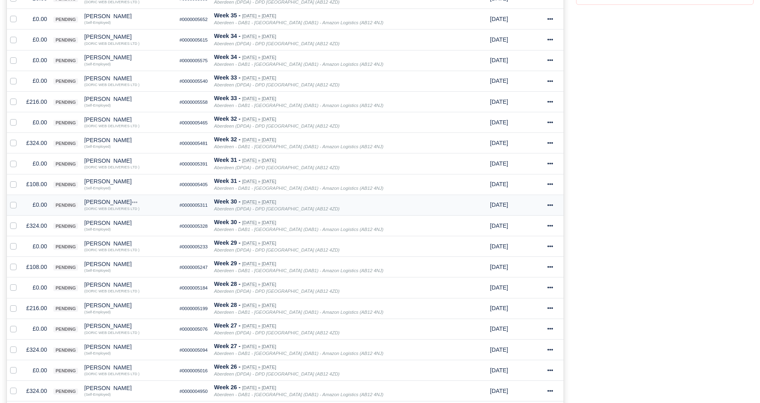 The width and height of the screenshot is (760, 403). Describe the element at coordinates (227, 15) in the screenshot. I see `strong: Week 35 -` at that location.